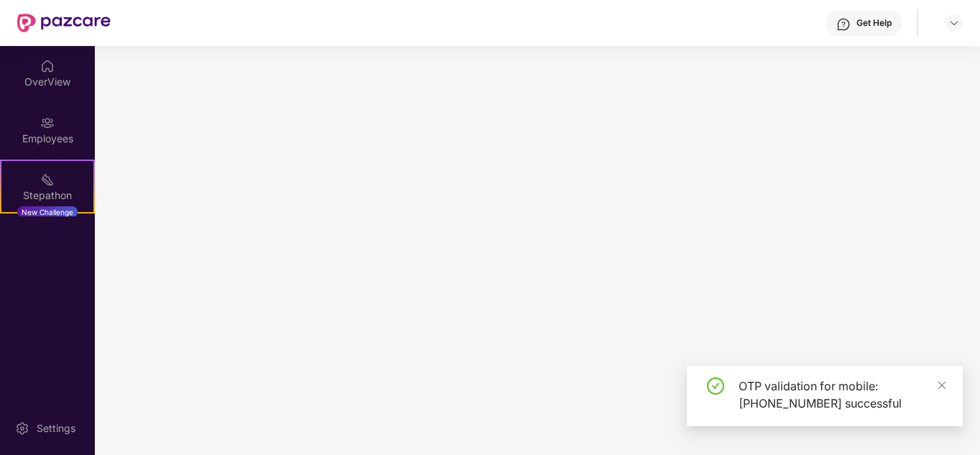 This screenshot has width=980, height=455. What do you see at coordinates (47, 180) in the screenshot?
I see `img: svg+xml;base64,PHN2ZyB4bWxucz0iaHR0cDovL3d3dy53My5vcmcvMjAwMC9zdmciIHdpZHRoPSIyMSIgaGVpZ2h0PSIyMC...` at bounding box center [47, 180].